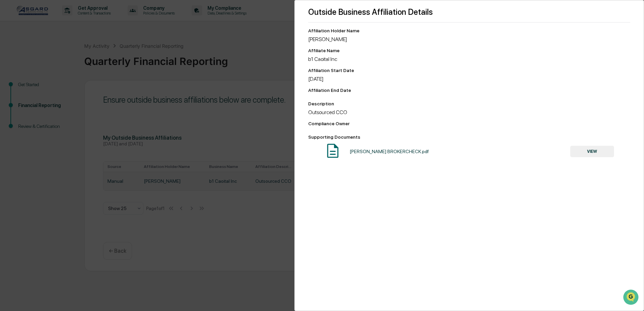 The image size is (644, 311). What do you see at coordinates (592, 152) in the screenshot?
I see `button: VIEW` at bounding box center [592, 152].